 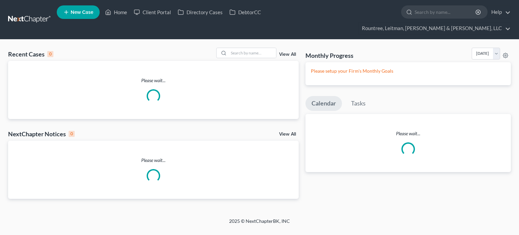 What do you see at coordinates (330, 55) in the screenshot?
I see `h3: Monthly Progress` at bounding box center [330, 55].